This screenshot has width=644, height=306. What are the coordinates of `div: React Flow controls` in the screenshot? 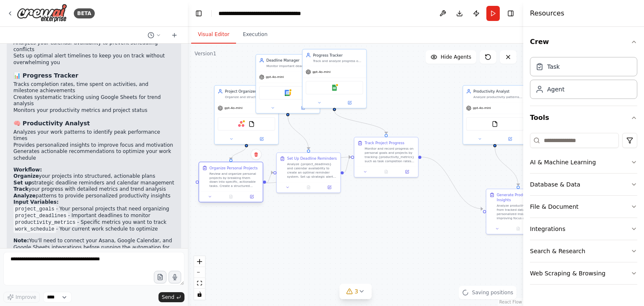 It's located at (199, 278).